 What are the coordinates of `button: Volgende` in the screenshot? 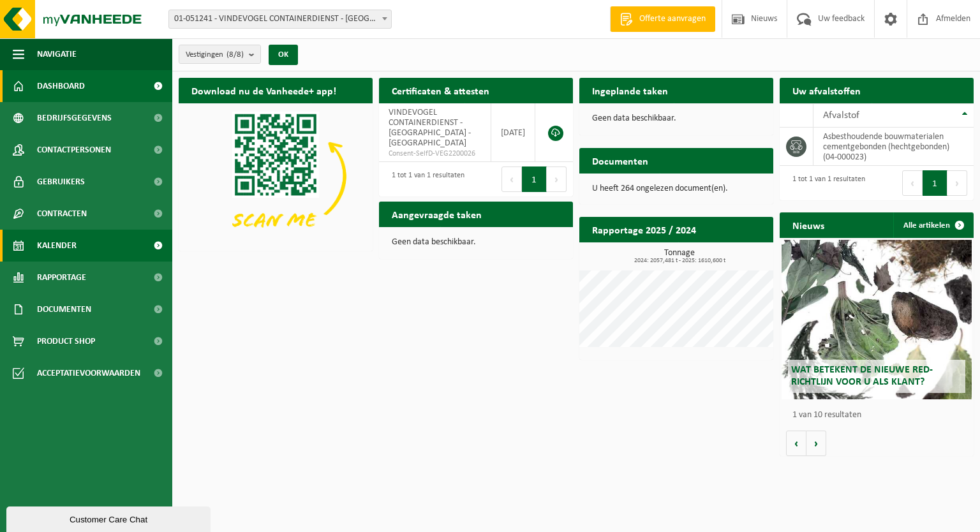 It's located at (816, 443).